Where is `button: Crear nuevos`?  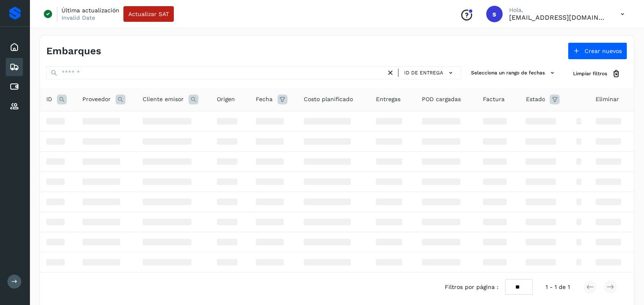 button: Crear nuevos is located at coordinates (597, 51).